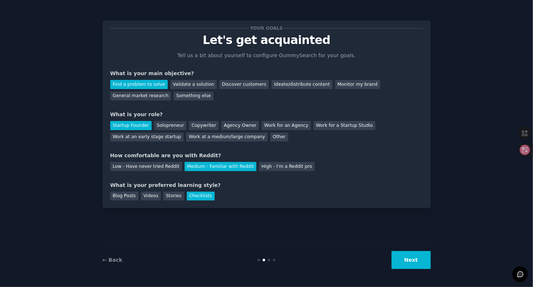 The width and height of the screenshot is (533, 287). What do you see at coordinates (146, 166) in the screenshot?
I see `div: Low - Have never tried Reddit` at bounding box center [146, 166].